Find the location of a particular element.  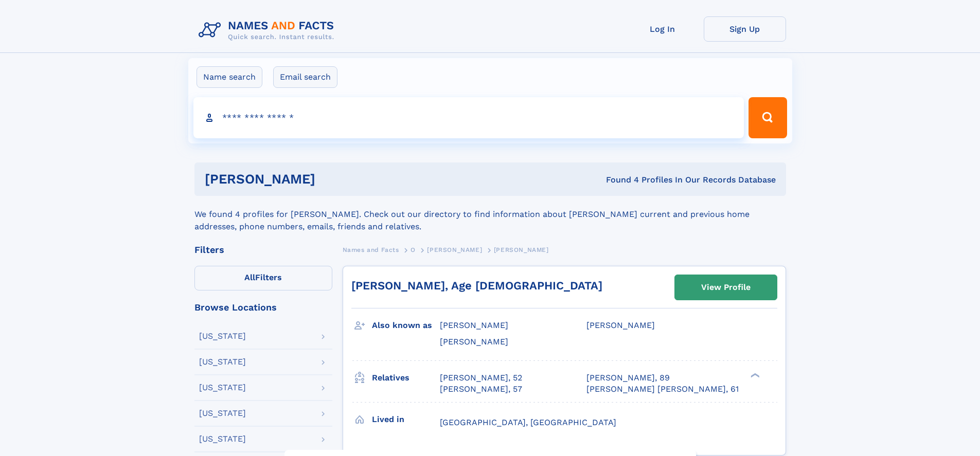

div: View Profile is located at coordinates (725, 287).